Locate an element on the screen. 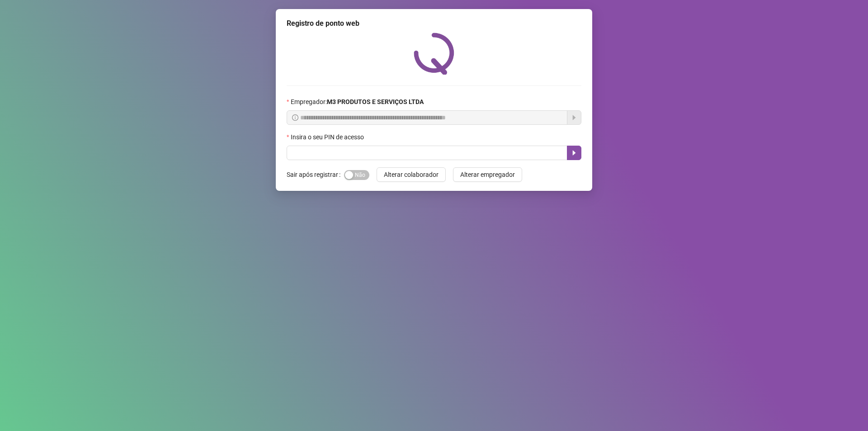 This screenshot has height=431, width=868. span: info-circle is located at coordinates (295, 118).